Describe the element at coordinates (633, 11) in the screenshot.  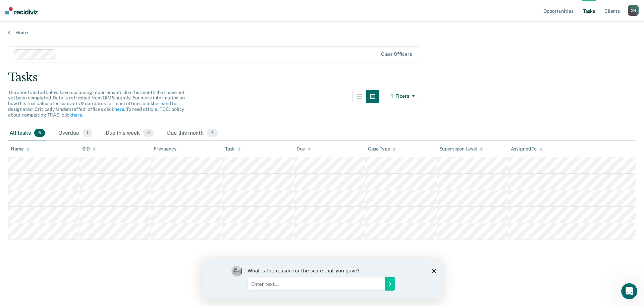
I see `button: DH` at that location.